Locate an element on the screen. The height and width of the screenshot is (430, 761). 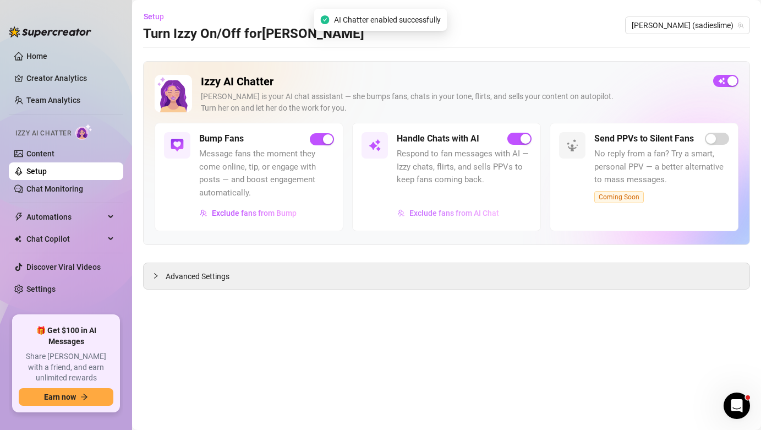
span: team is located at coordinates (740, 25).